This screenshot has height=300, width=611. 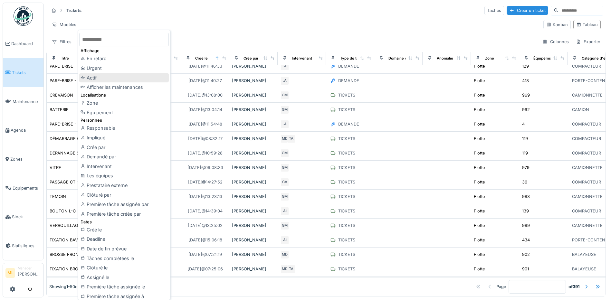 What do you see at coordinates (124, 186) in the screenshot?
I see `div: Prestataire externe` at bounding box center [124, 186].